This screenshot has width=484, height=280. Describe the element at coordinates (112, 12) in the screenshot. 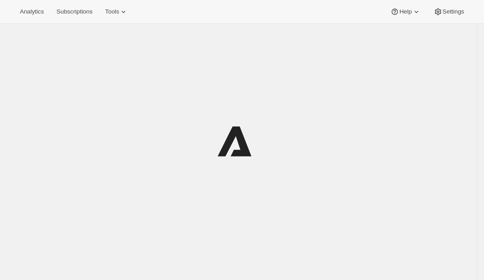

I see `span: Tools` at that location.